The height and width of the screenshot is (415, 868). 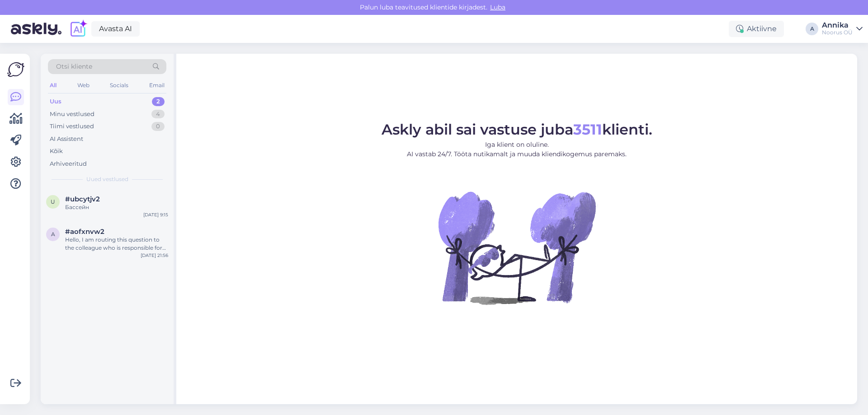 I want to click on a: AnnikaNoorus OÜ, so click(x=842, y=29).